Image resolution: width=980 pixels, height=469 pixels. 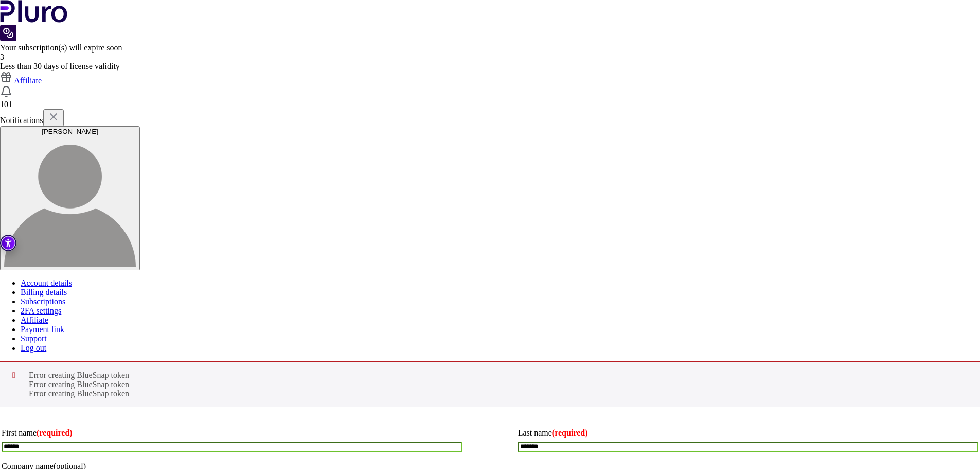 What do you see at coordinates (748, 433) in the screenshot?
I see `label: Last name` at bounding box center [748, 433].